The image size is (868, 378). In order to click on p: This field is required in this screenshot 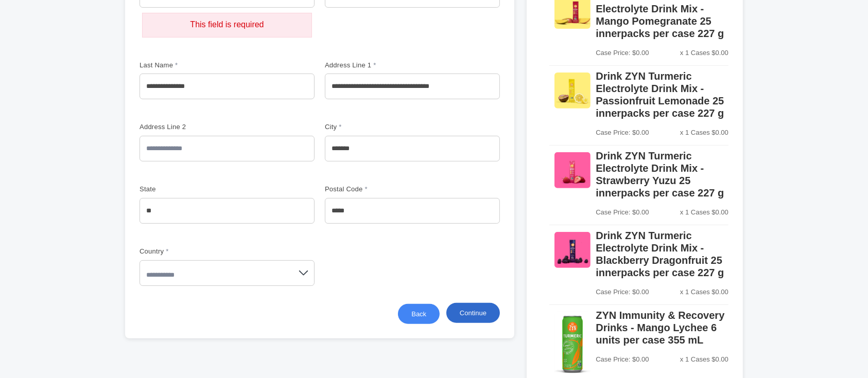, I will do `click(227, 25)`.